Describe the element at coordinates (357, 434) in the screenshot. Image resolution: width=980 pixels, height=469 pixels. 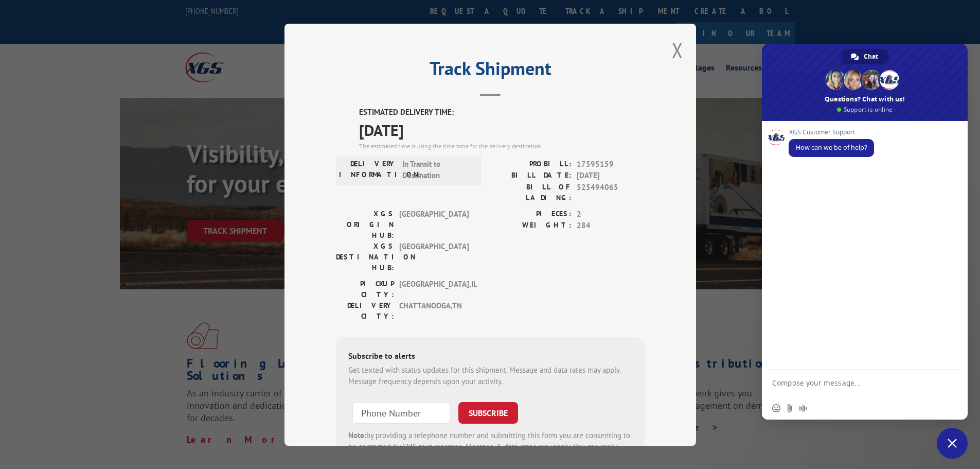
I see `strong: Note:` at that location.